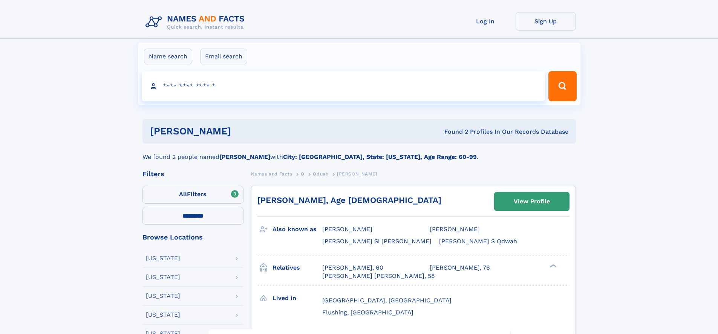 The width and height of the screenshot is (718, 334). I want to click on span: O, so click(303, 174).